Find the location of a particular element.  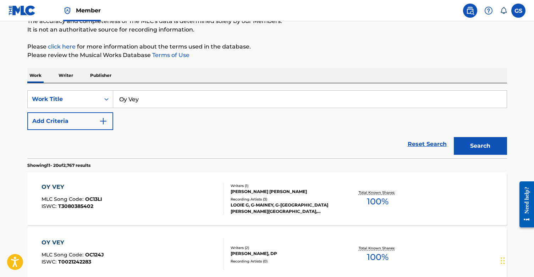

a: Public Search is located at coordinates (470, 11).